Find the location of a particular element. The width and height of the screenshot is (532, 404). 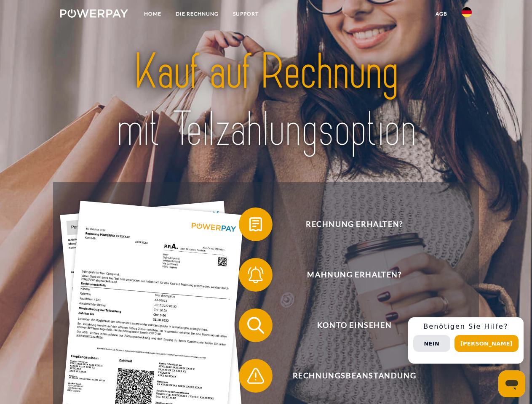

img: title-powerpay_de.svg is located at coordinates (266, 101).